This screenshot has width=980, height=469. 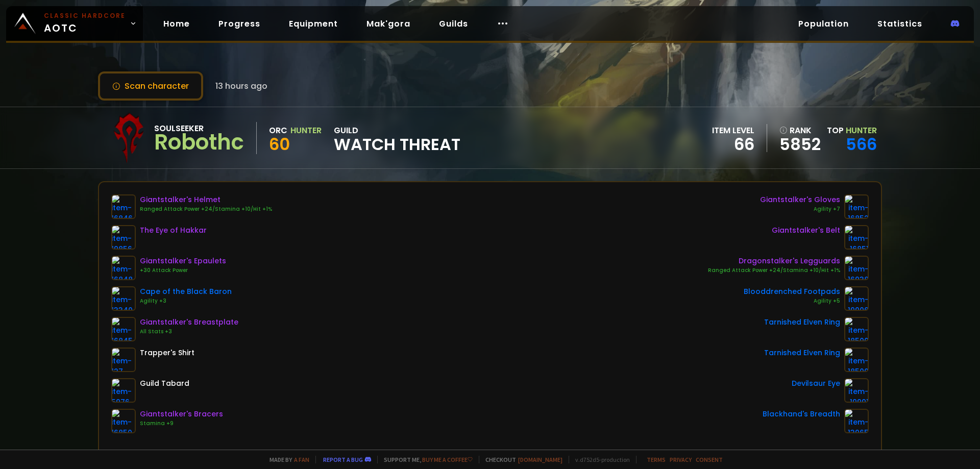 What do you see at coordinates (181, 414) in the screenshot?
I see `div: Giantstalker's Bracers` at bounding box center [181, 414].